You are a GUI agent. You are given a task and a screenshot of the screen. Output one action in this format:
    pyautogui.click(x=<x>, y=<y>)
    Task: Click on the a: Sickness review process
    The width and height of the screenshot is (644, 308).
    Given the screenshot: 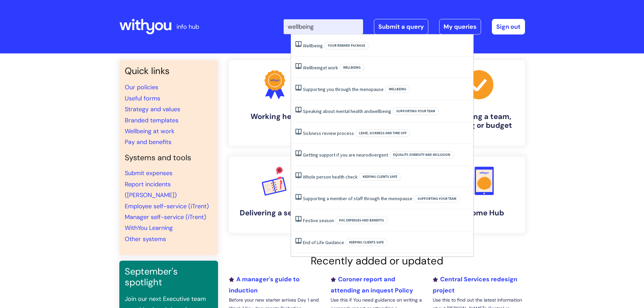 What is the action you would take?
    pyautogui.click(x=328, y=134)
    